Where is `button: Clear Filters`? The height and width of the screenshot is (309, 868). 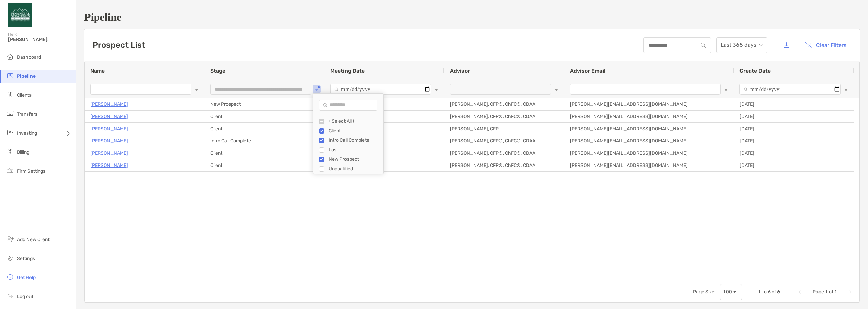
button: Clear Filters is located at coordinates (825, 45).